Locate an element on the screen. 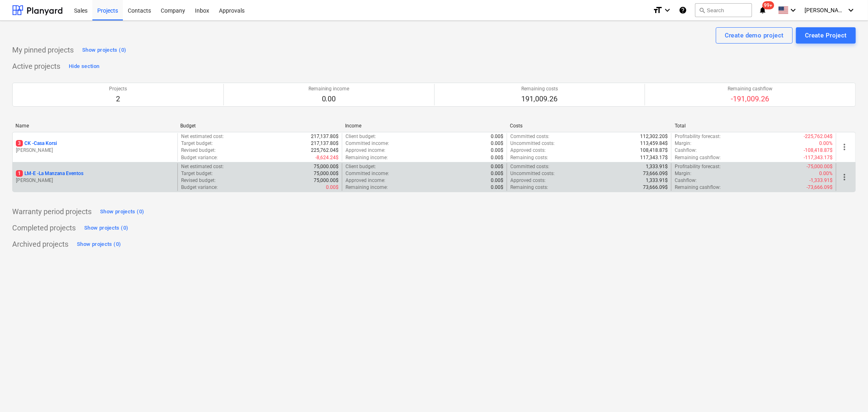 The width and height of the screenshot is (868, 412). p: 108,418.87$ is located at coordinates (654, 150).